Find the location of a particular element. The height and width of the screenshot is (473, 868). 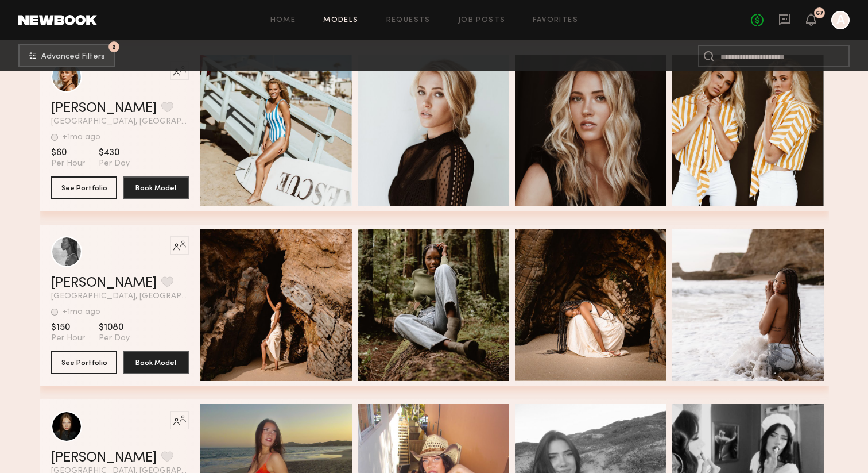

span: 2 is located at coordinates (114, 47).